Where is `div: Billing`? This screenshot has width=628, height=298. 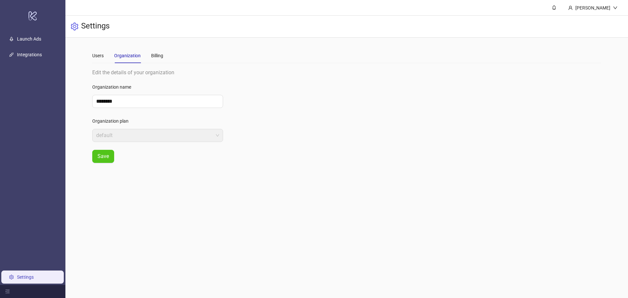 div: Billing is located at coordinates (157, 56).